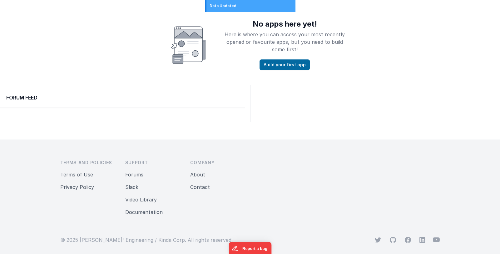 Image resolution: width=500 pixels, height=254 pixels. I want to click on span: Terms of Use, so click(77, 174).